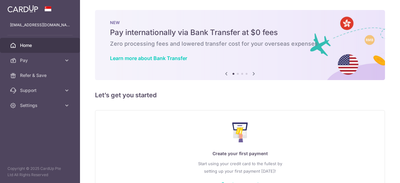  Describe the element at coordinates (240, 132) in the screenshot. I see `img: Make Payment` at that location.